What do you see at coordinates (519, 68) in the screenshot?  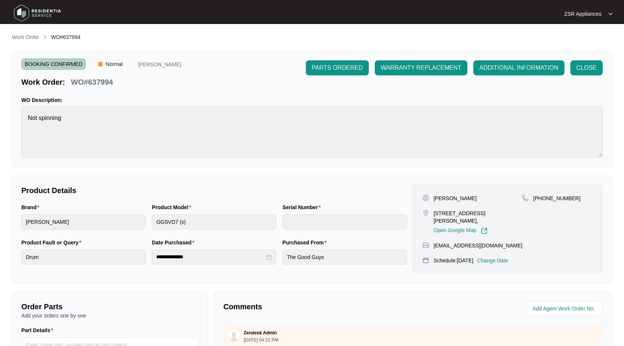 I see `span: ADDITIONAL INFORMATION` at bounding box center [519, 68].